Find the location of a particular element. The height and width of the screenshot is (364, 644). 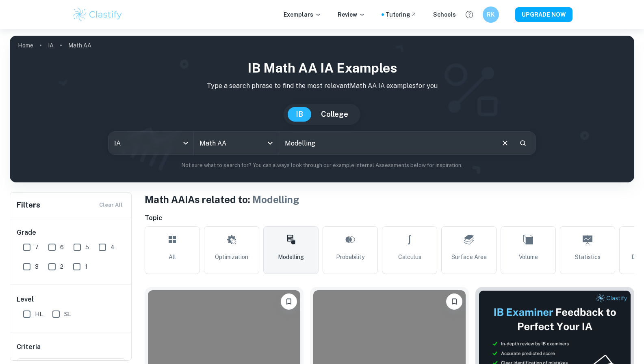

span: 4 is located at coordinates (113, 248).